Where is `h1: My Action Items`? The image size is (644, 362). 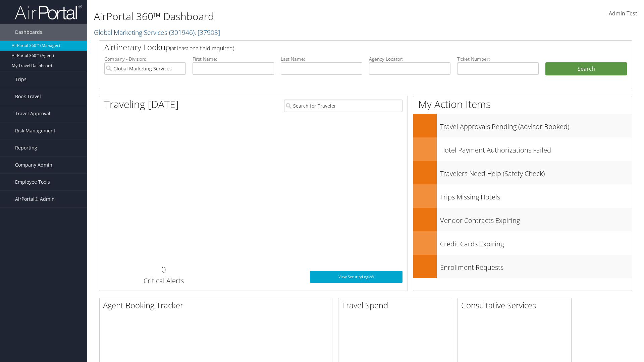
h1: My Action Items is located at coordinates (523, 104).